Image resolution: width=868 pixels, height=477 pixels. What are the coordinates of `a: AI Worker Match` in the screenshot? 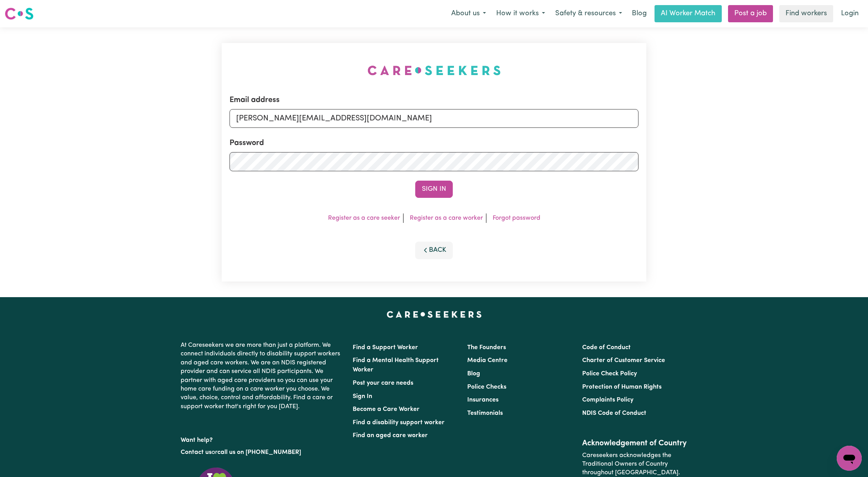 It's located at (688, 14).